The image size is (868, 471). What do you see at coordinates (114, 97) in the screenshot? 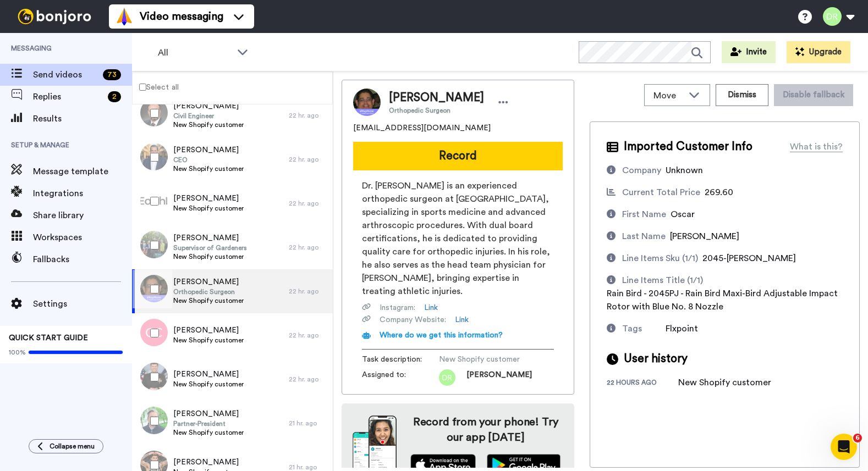
I see `div: 2` at bounding box center [114, 97].